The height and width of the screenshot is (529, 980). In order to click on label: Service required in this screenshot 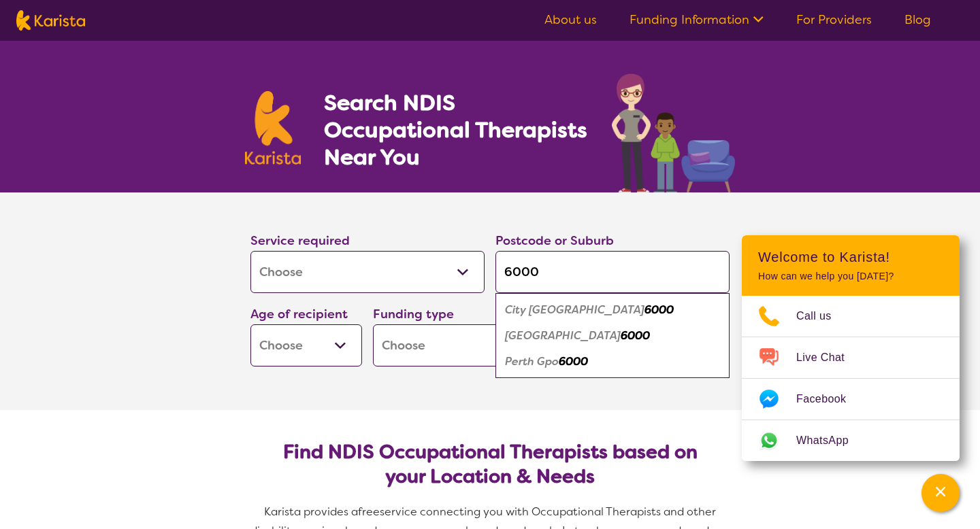, I will do `click(300, 241)`.